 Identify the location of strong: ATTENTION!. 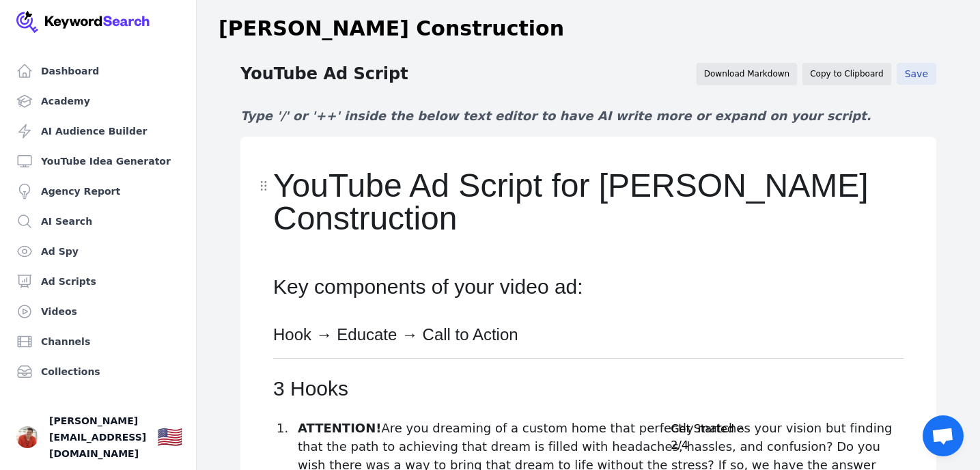
(339, 427).